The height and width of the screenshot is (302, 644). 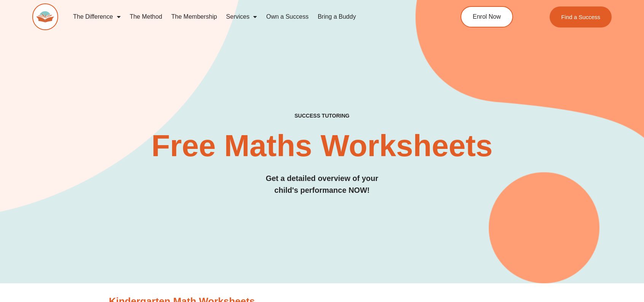 I want to click on nav: Menu, so click(x=248, y=17).